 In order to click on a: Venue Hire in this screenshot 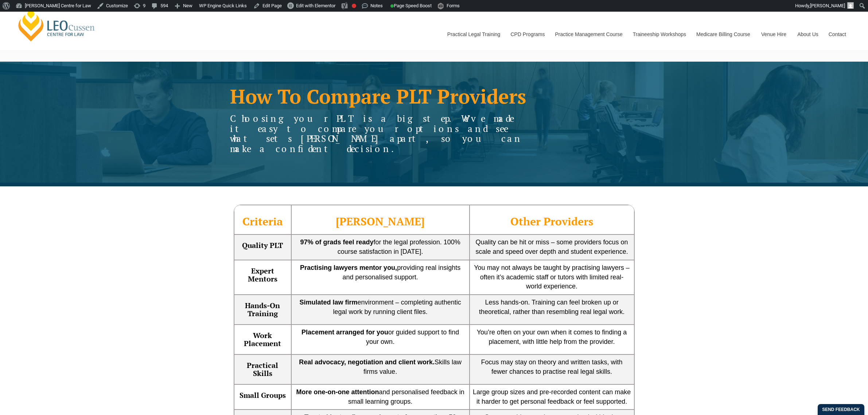, I will do `click(773, 34)`.